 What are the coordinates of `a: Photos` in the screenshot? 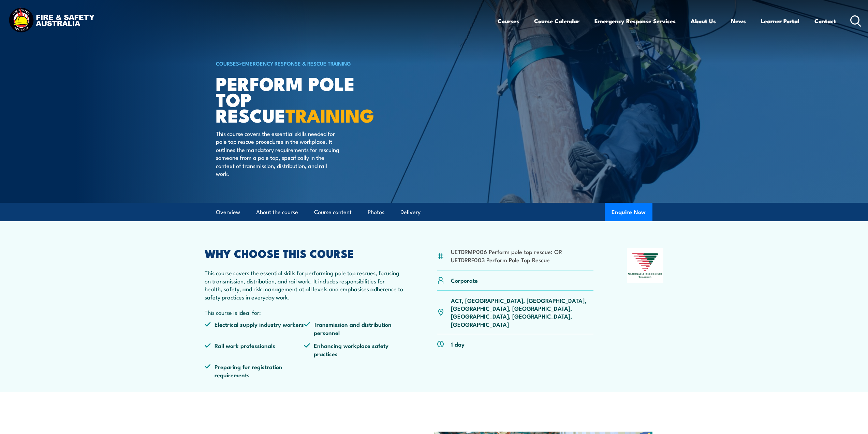 It's located at (376, 212).